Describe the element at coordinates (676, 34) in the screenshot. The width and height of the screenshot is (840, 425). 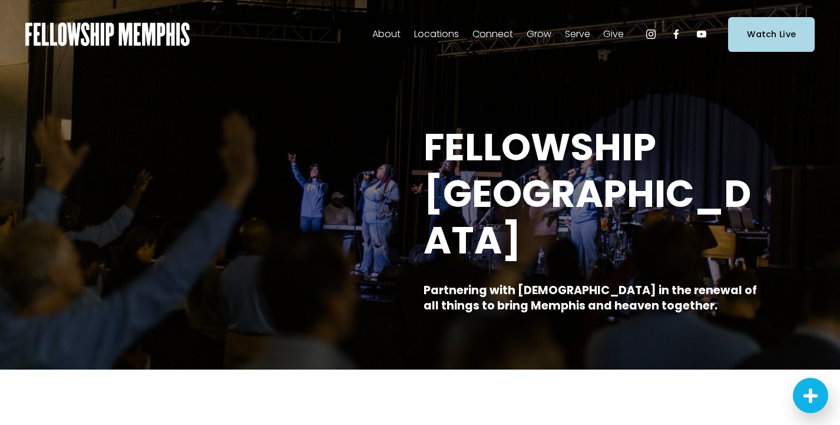
I see `a: Facebook` at that location.